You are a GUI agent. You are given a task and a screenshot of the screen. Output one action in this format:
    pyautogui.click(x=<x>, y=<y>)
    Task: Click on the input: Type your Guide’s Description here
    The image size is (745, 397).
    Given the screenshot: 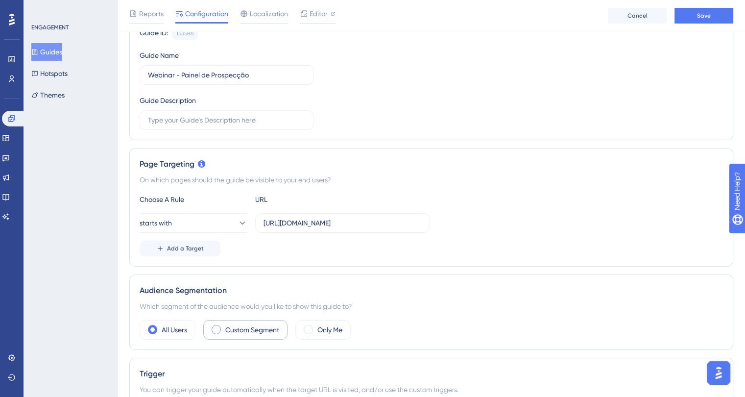 What is the action you would take?
    pyautogui.click(x=227, y=120)
    